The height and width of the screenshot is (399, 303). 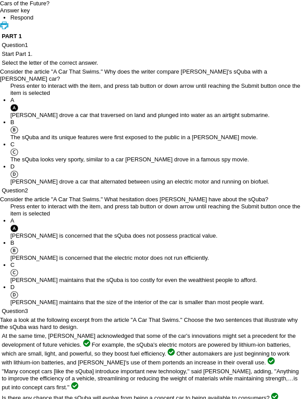 I want to click on span: For example, the sQuba's electric motors are powered by lithium-ion batteries, which are small, l..., so click(x=146, y=349).